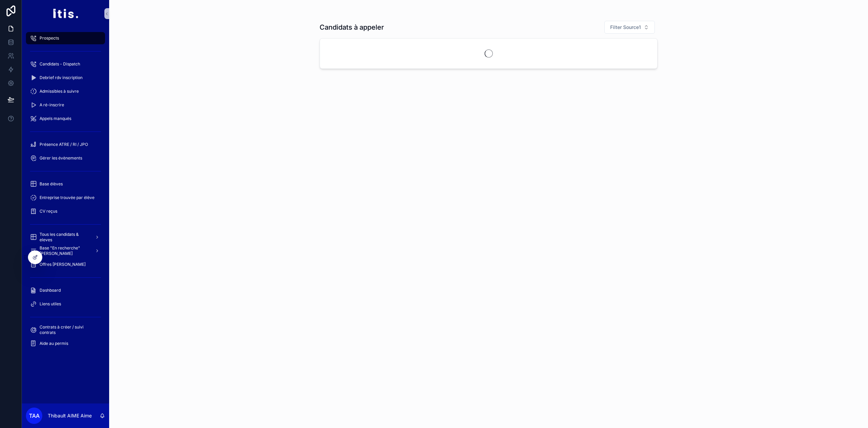 This screenshot has height=428, width=868. I want to click on a: Admissibles à suivre, so click(65, 91).